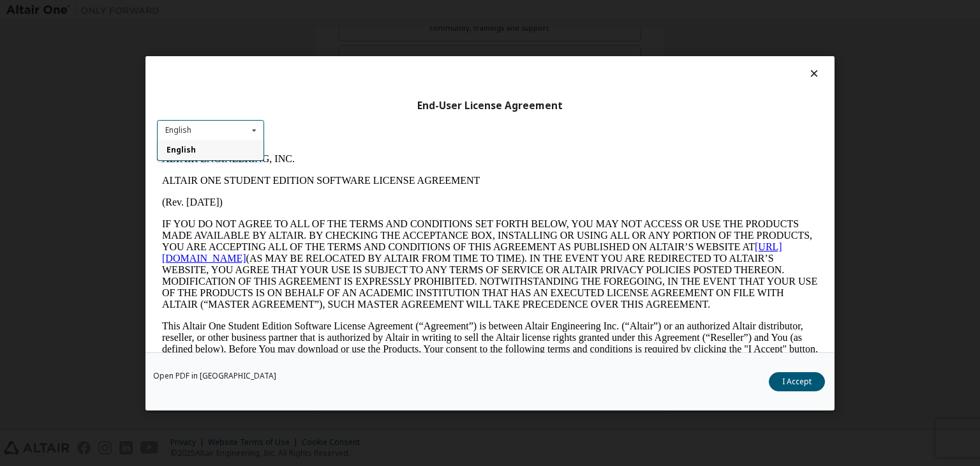 This screenshot has height=466, width=980. Describe the element at coordinates (178, 130) in the screenshot. I see `div: English` at that location.